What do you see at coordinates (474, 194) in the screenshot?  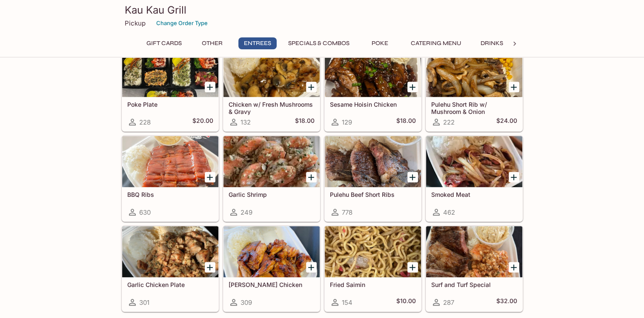 I see `h5: Smoked Meat` at bounding box center [474, 194].